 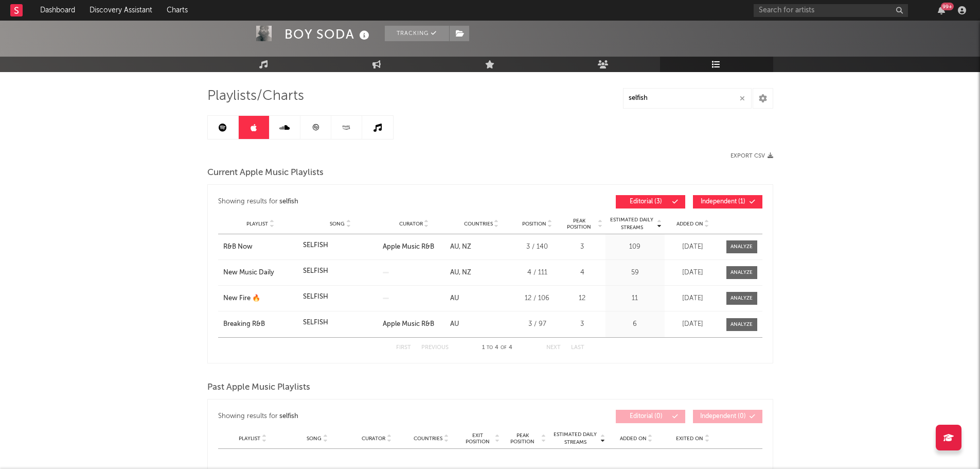 I want to click on div: 99 +, so click(x=947, y=6).